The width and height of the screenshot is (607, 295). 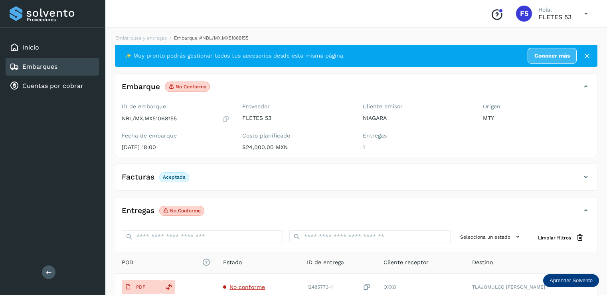 What do you see at coordinates (138, 210) in the screenshot?
I see `h4: Entregas` at bounding box center [138, 210].